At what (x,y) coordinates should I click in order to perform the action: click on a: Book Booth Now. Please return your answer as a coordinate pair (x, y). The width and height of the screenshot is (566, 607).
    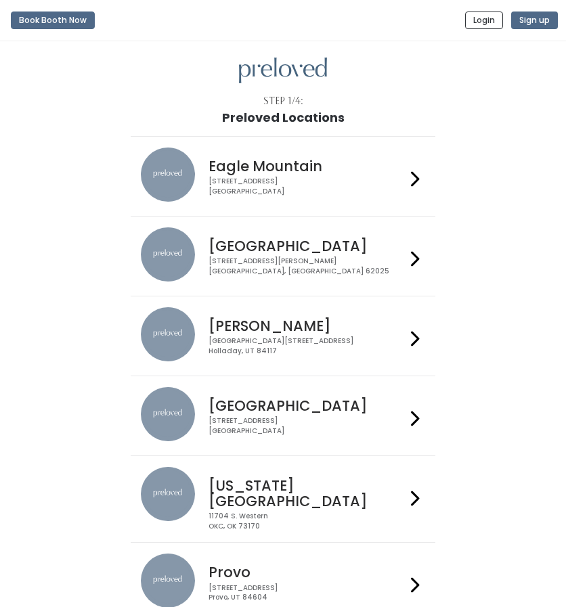
    Looking at the image, I should click on (53, 20).